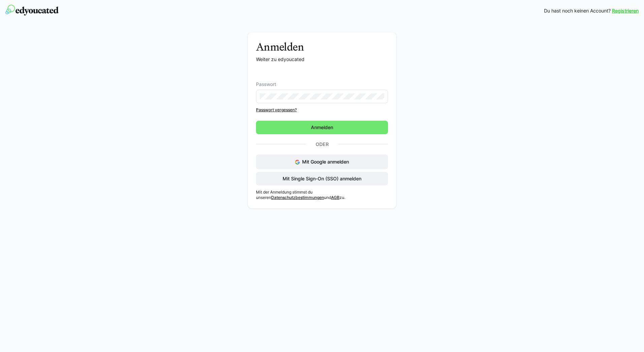  I want to click on h3: Anmelden, so click(322, 47).